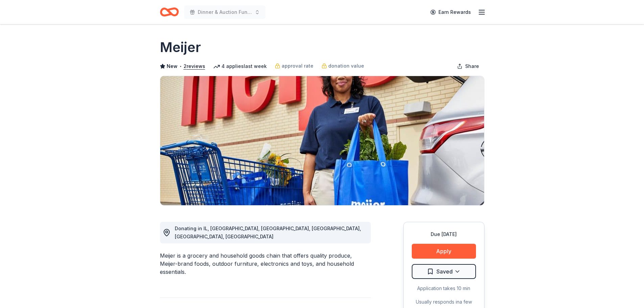 The height and width of the screenshot is (308, 644). What do you see at coordinates (468, 66) in the screenshot?
I see `button: Share` at bounding box center [468, 66].